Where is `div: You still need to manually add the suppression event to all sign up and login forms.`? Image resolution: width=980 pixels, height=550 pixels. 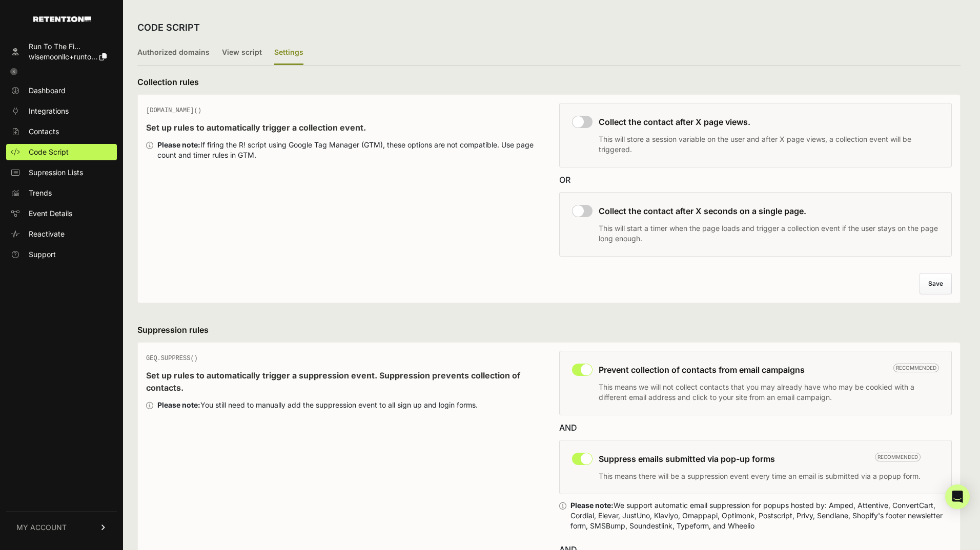 div: You still need to manually add the suppression event to all sign up and login forms. is located at coordinates (317, 405).